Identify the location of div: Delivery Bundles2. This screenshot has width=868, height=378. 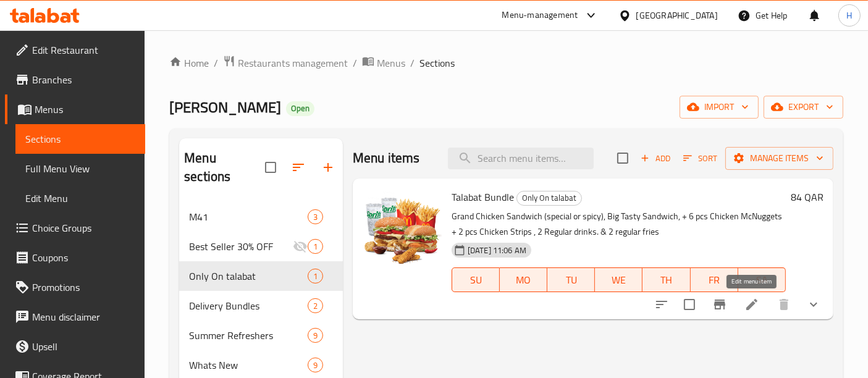
(261, 306).